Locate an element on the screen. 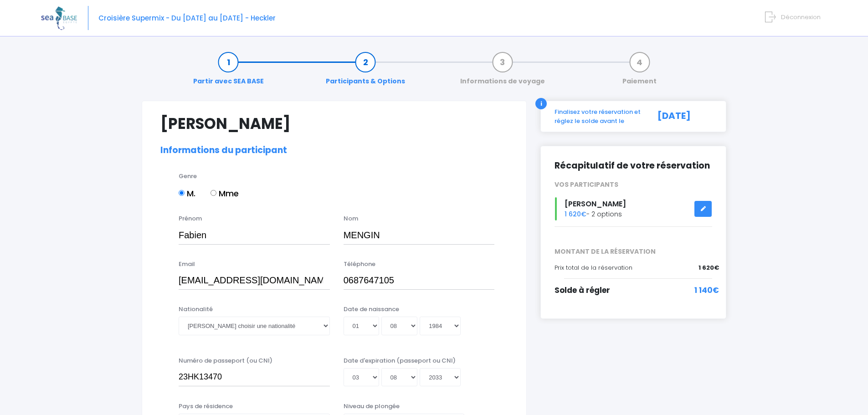  label: Pays de résidence is located at coordinates (206, 406).